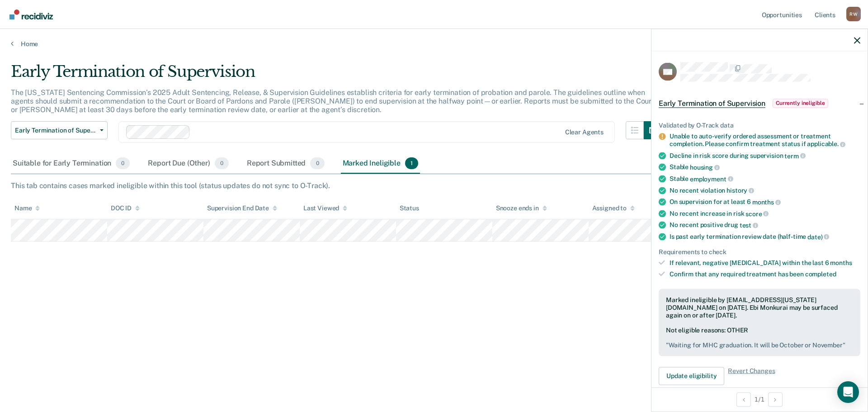  Describe the element at coordinates (759, 399) in the screenshot. I see `div: 1 / 1` at that location.